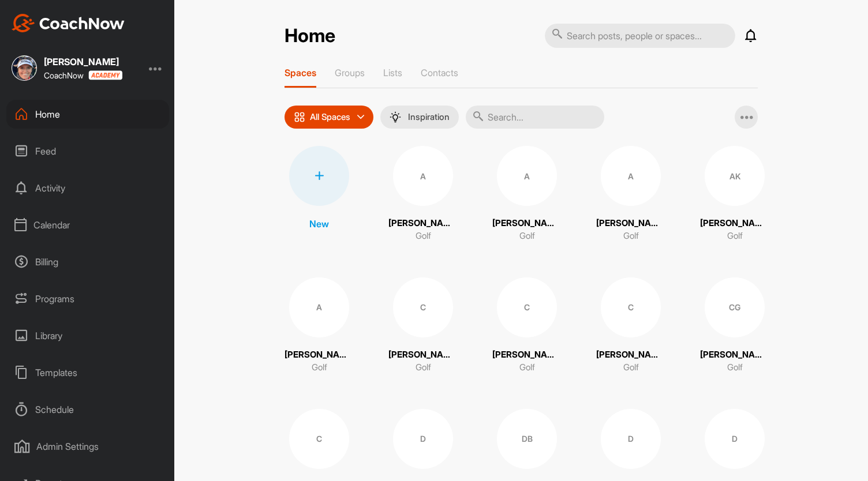 The height and width of the screenshot is (481, 868). Describe the element at coordinates (88, 225) in the screenshot. I see `div: Calendar` at that location.